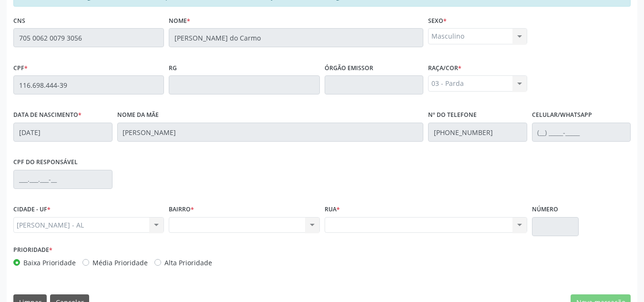 Image resolution: width=644 pixels, height=302 pixels. Describe the element at coordinates (19, 20) in the screenshot. I see `label: CNS` at that location.